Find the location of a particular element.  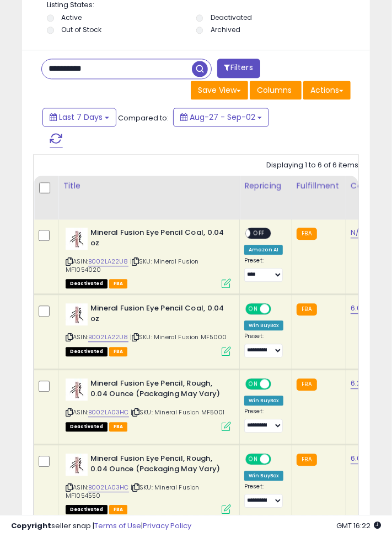

span: | SKU: Mineral Fusion MF1054550 is located at coordinates (132, 491).